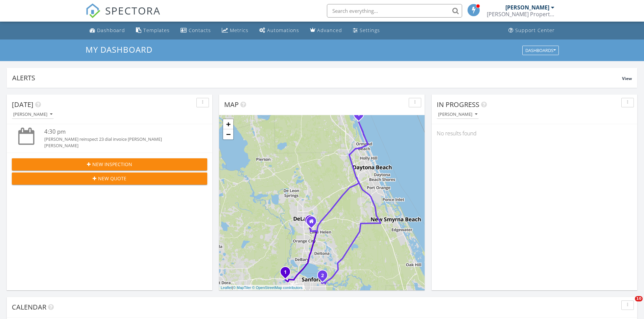  I want to click on a: © MapTiler, so click(242, 288).